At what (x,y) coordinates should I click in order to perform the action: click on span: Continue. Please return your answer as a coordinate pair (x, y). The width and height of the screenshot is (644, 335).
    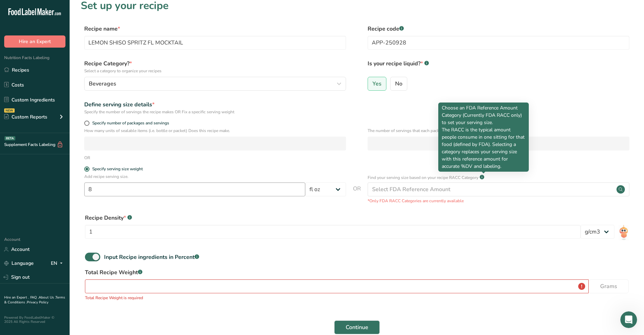
    Looking at the image, I should click on (357, 328).